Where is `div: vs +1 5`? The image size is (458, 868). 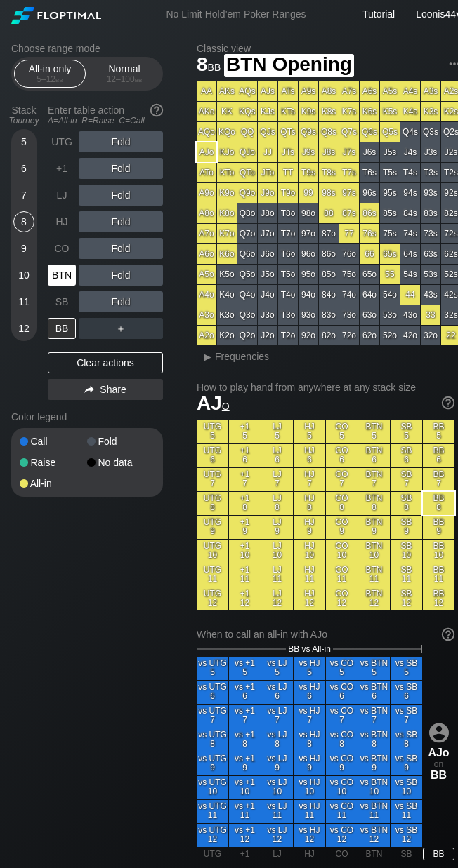
div: vs +1 5 is located at coordinates (244, 668).